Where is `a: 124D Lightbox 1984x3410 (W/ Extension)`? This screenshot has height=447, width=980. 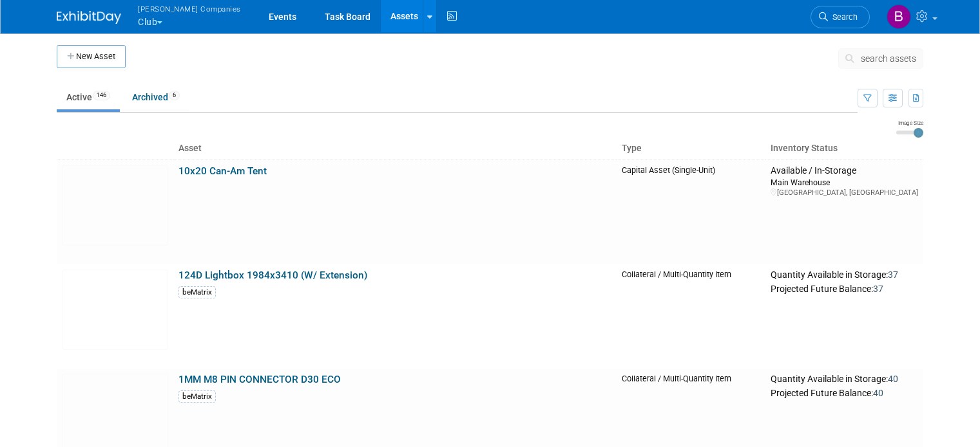
a: 124D Lightbox 1984x3410 (W/ Extension) is located at coordinates (272, 276).